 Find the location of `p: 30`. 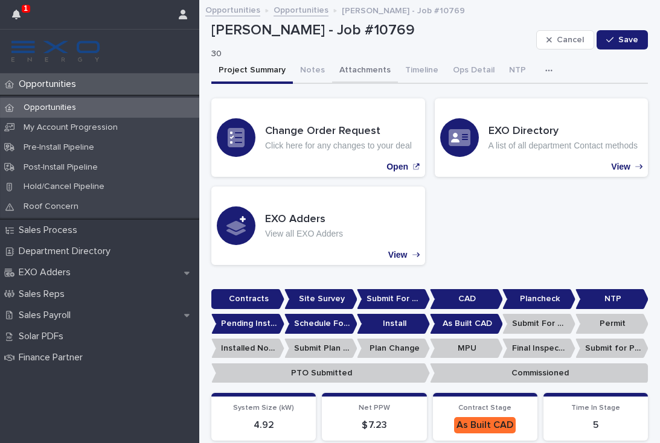

p: 30 is located at coordinates (369, 54).